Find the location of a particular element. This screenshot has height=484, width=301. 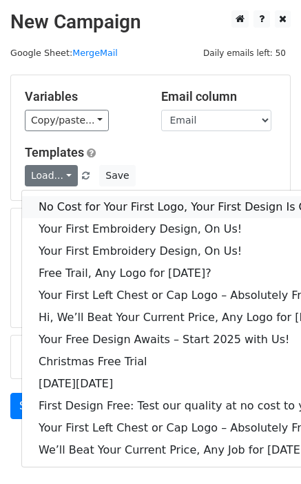

a: Daily emails left: 50 is located at coordinates (245, 52).